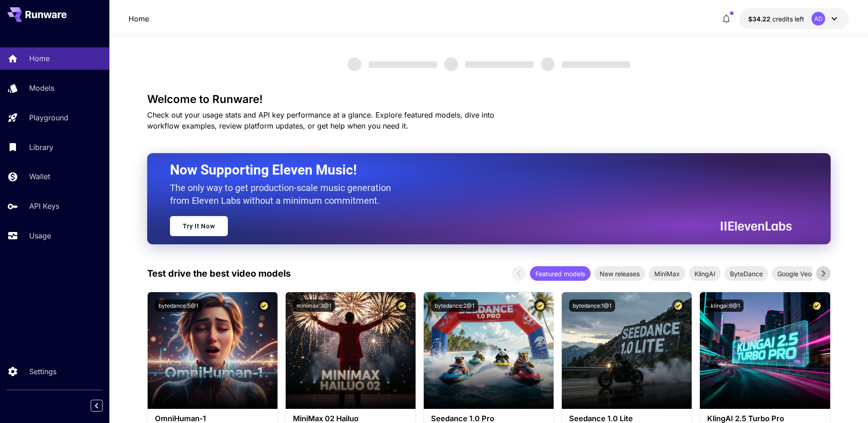 This screenshot has width=868, height=423. What do you see at coordinates (41, 88) in the screenshot?
I see `p: Models` at bounding box center [41, 88].